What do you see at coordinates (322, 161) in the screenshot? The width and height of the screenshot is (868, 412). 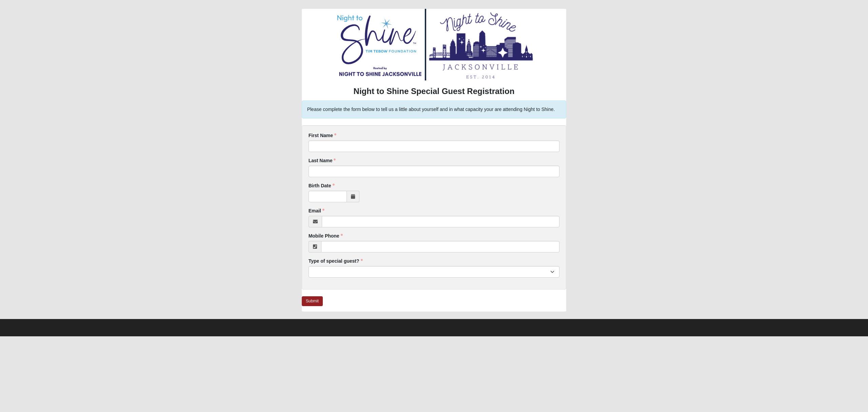 I see `label: Last Name` at bounding box center [322, 161].